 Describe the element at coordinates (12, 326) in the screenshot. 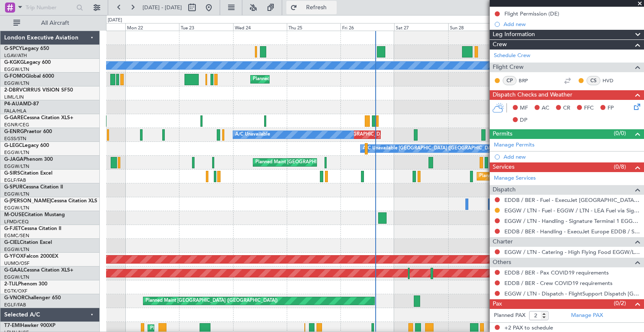

I see `span: T7-EMI` at that location.